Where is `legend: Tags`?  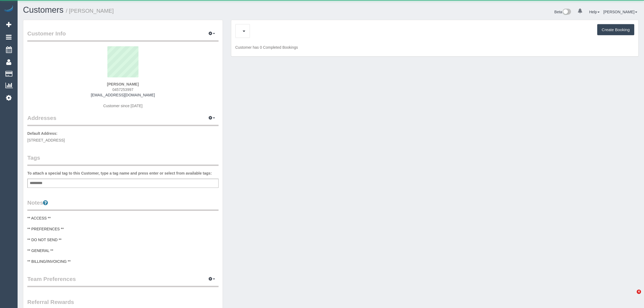 legend: Tags is located at coordinates (123, 160).